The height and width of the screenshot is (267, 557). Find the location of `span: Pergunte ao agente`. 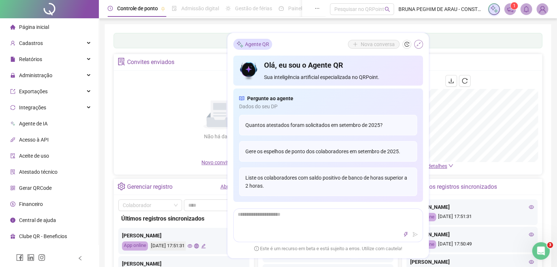

span: Pergunte ao agente is located at coordinates (270, 99).